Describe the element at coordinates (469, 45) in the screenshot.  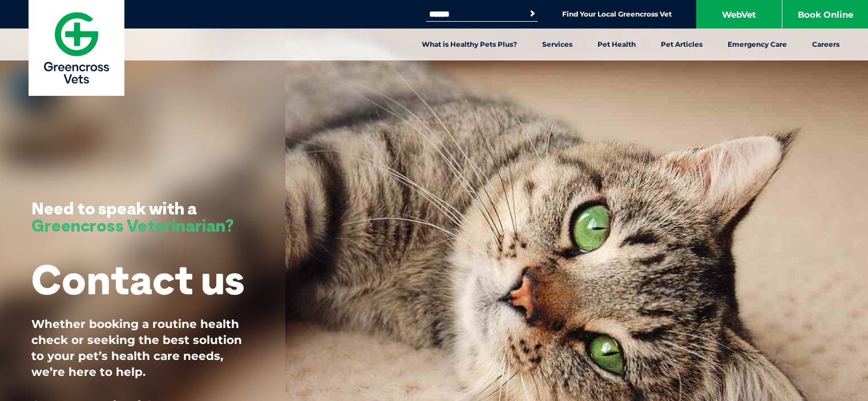
I see `a: What is Healthy Pets Plus?` at that location.